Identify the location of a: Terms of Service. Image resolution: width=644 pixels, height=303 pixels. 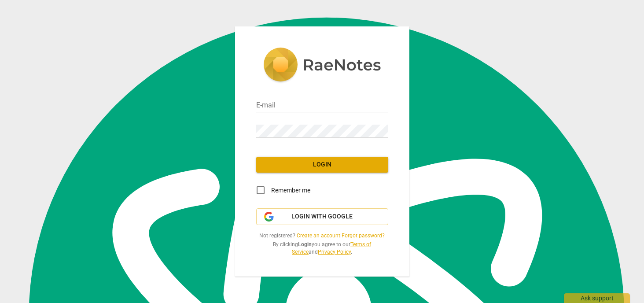
(332, 248).